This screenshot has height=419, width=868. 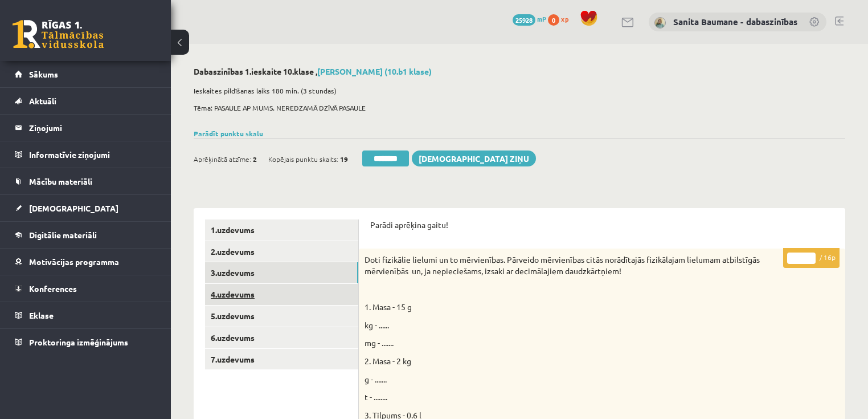 What do you see at coordinates (529, 19) in the screenshot?
I see `a: 25928 mP` at bounding box center [529, 19].